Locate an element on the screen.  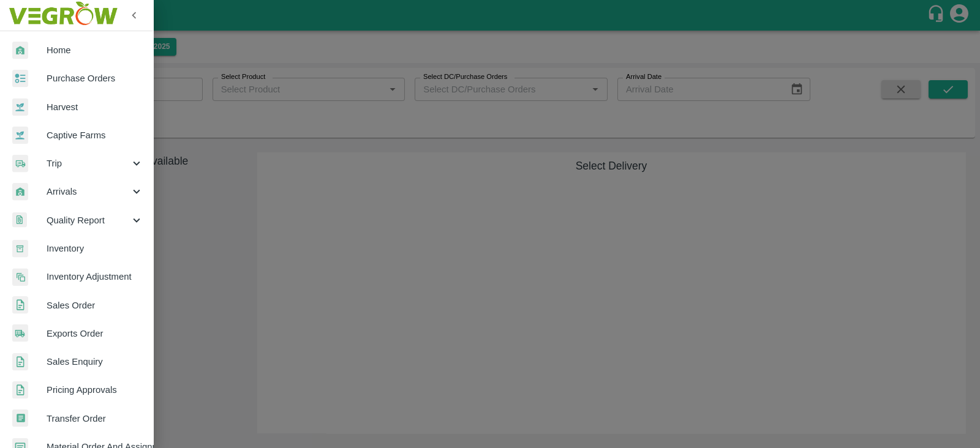
span: Sales Order is located at coordinates (95, 306).